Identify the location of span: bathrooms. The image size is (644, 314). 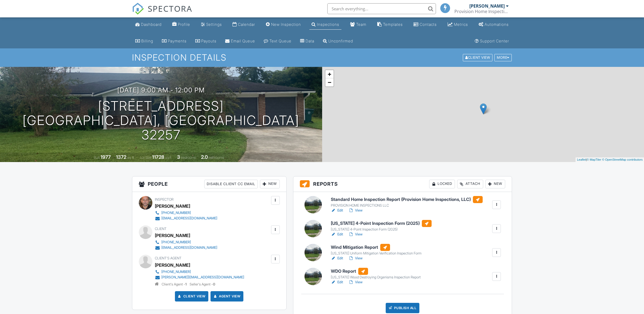
(216, 157).